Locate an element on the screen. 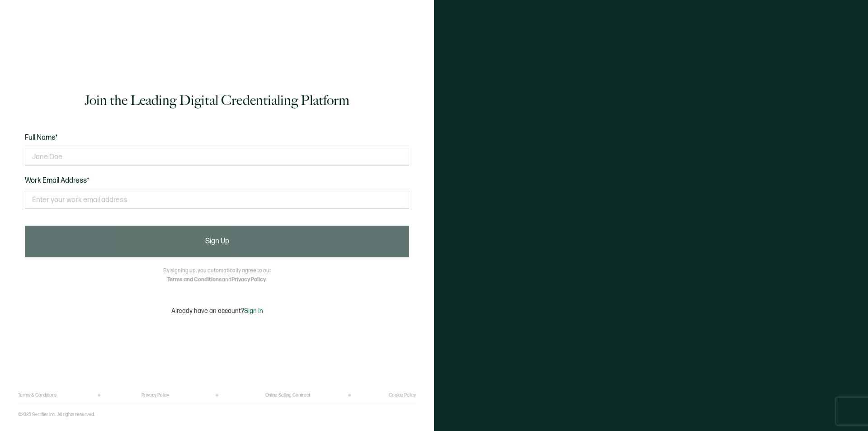 This screenshot has width=868, height=431. span: Full Name* is located at coordinates (41, 138).